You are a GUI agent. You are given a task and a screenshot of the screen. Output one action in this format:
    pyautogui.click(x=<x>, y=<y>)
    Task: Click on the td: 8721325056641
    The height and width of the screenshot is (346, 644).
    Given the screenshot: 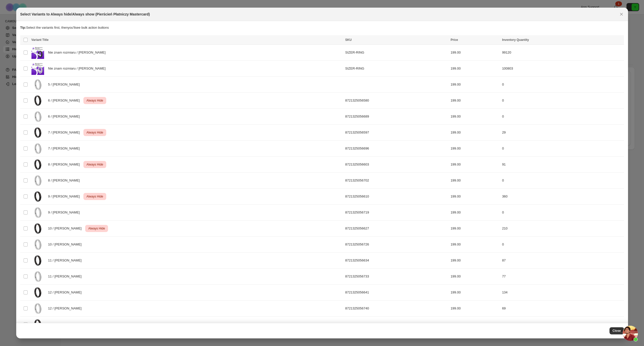 What is the action you would take?
    pyautogui.click(x=397, y=292)
    